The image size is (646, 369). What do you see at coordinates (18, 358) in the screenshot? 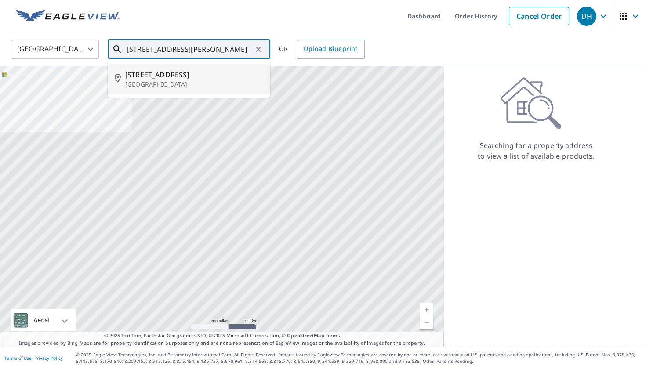
I see `a: Terms of Use` at bounding box center [18, 358].